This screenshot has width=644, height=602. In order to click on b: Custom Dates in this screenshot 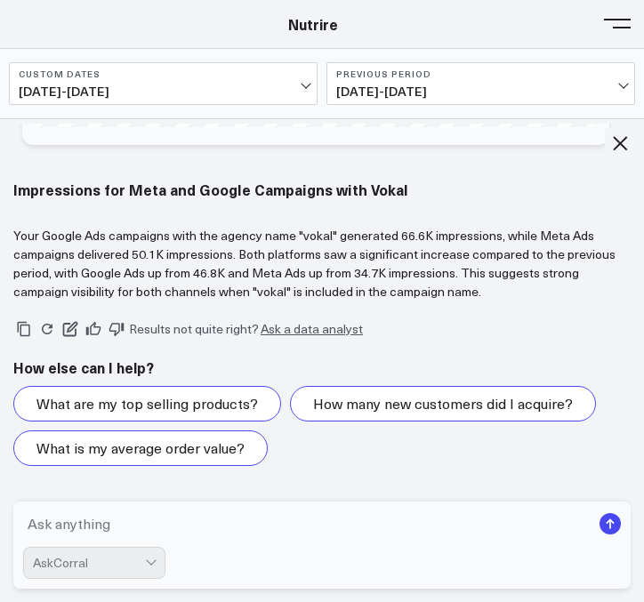, I will do `click(163, 74)`.